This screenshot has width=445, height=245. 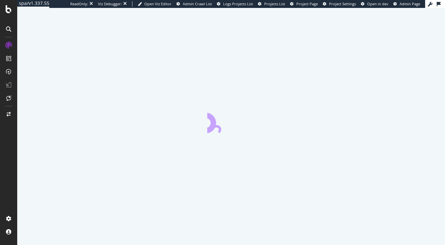 I want to click on a: Project Page, so click(x=304, y=4).